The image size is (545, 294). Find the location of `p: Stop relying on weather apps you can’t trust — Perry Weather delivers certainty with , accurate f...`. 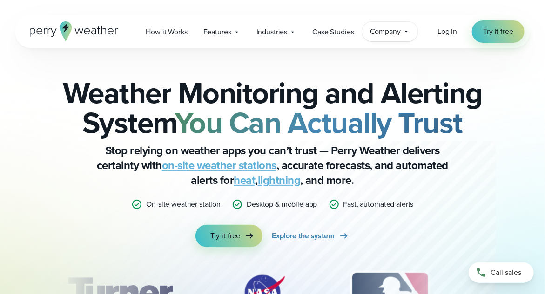

p: Stop relying on weather apps you can’t trust — Perry Weather delivers certainty with , accurate f... is located at coordinates (272, 166).